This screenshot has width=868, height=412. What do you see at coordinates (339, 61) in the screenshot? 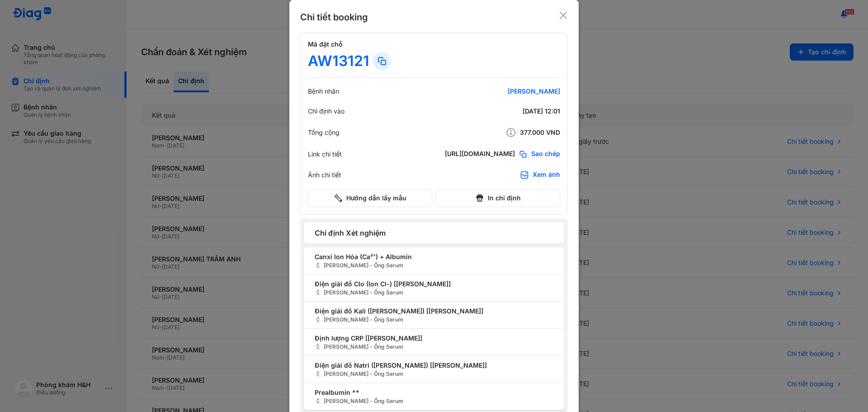
I see `div: AW13121` at bounding box center [339, 61].